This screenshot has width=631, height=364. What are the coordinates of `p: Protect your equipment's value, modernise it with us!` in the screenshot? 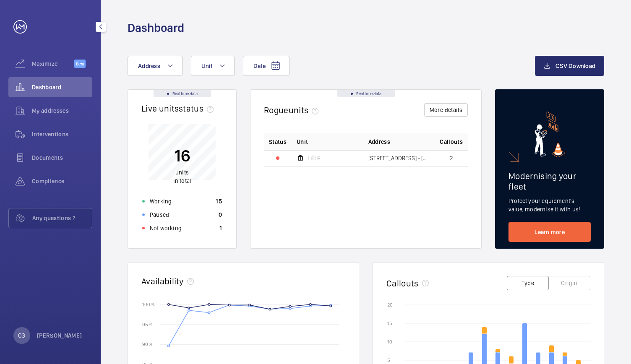 It's located at (550, 205).